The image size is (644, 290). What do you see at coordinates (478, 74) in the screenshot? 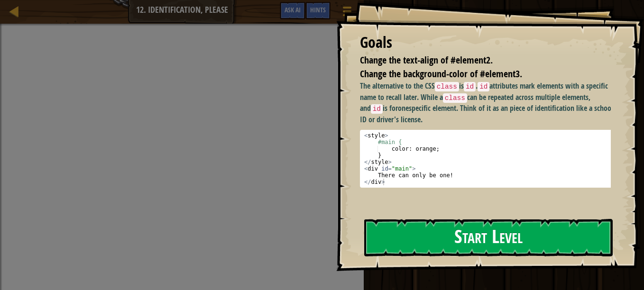
I see `li: Change the background-color of #element3.` at bounding box center [478, 74].